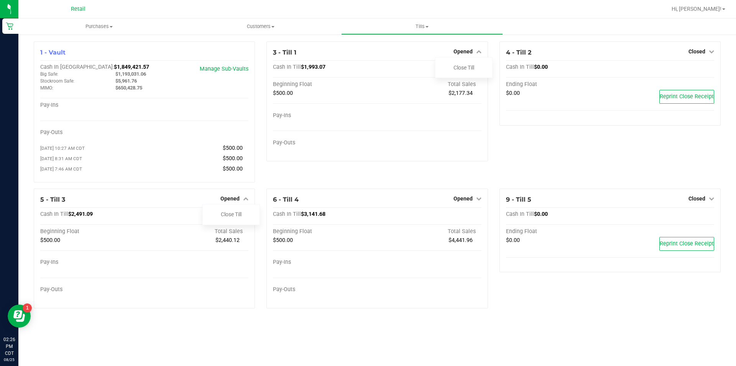 Image resolution: width=736 pixels, height=366 pixels. Describe the element at coordinates (132, 67) in the screenshot. I see `span: $1,849,421.57` at that location.